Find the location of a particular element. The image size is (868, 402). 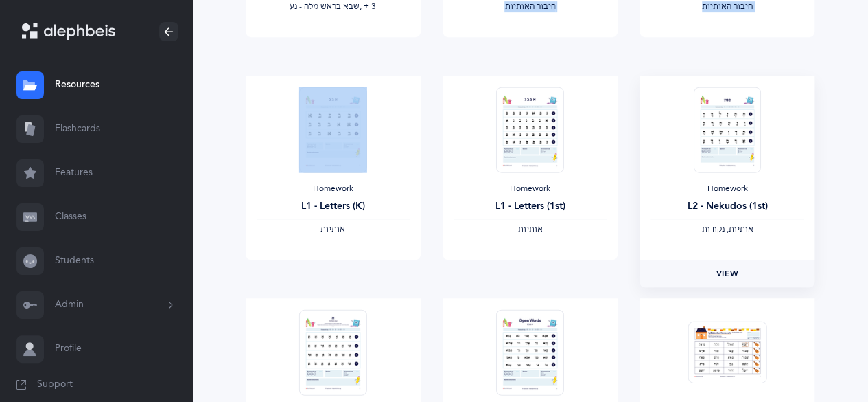

img: Homework_L3_OpenWords_O_Red_EN_thumbnail_1731217670.png is located at coordinates (530, 351).